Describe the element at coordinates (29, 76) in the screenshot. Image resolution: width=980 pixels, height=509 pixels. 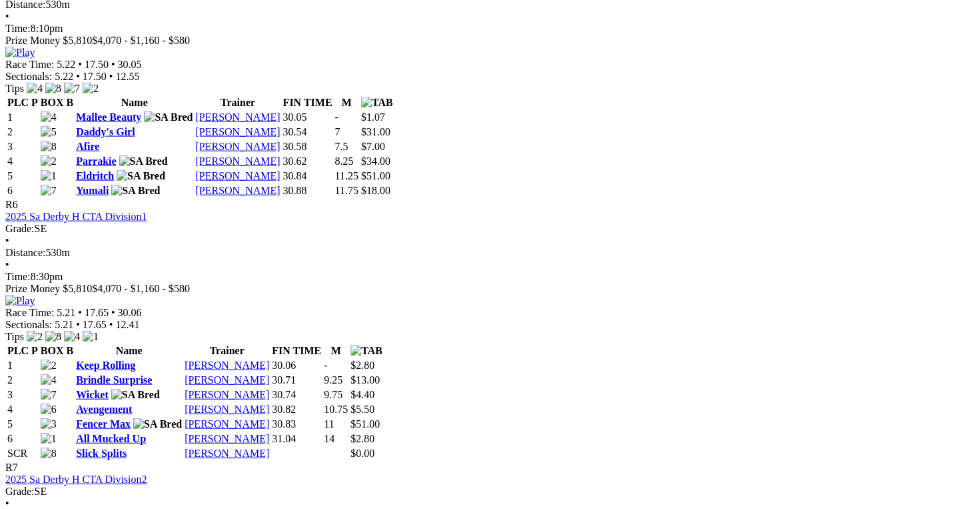
I see `span: Sectionals:` at that location.